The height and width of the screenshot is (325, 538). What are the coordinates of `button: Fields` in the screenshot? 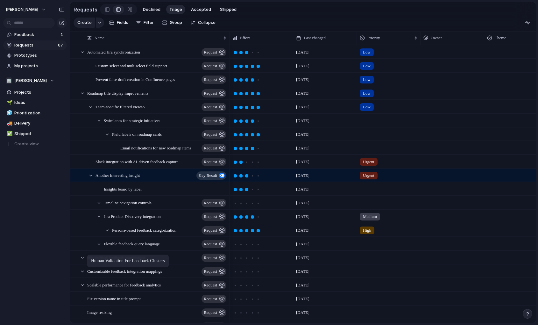 It's located at (119, 23).